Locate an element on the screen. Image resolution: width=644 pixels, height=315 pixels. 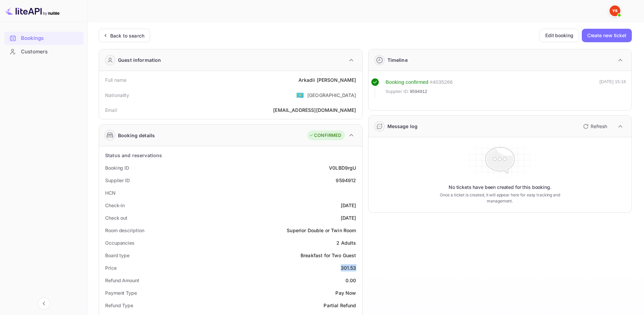
div: 2 Adults is located at coordinates (346, 243).